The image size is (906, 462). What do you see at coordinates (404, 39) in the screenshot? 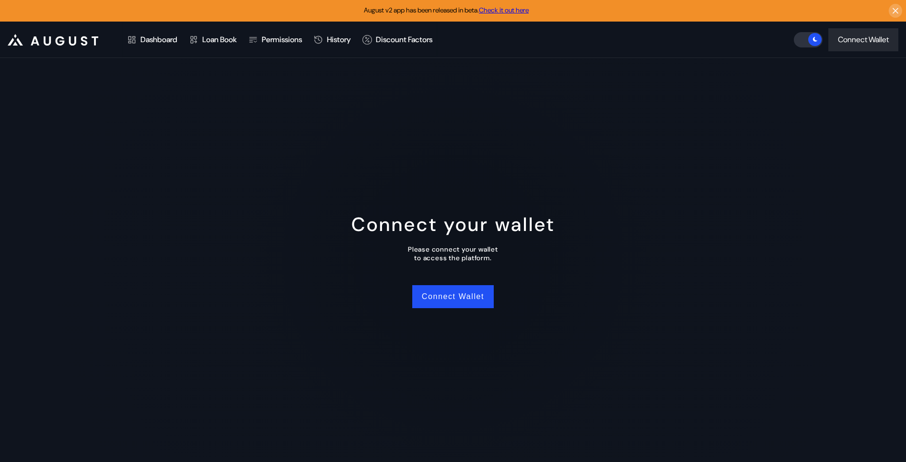
I see `div: Discount Factors` at bounding box center [404, 39].